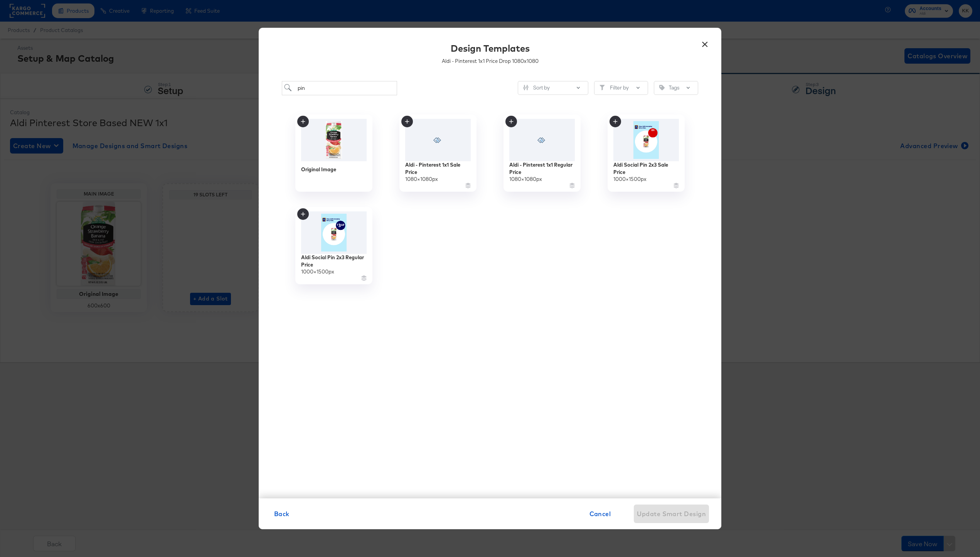 The height and width of the screenshot is (557, 980). Describe the element at coordinates (542, 154) in the screenshot. I see `div: Aldi - Pinterest 1x1 Regular Price1080×1080px` at that location.